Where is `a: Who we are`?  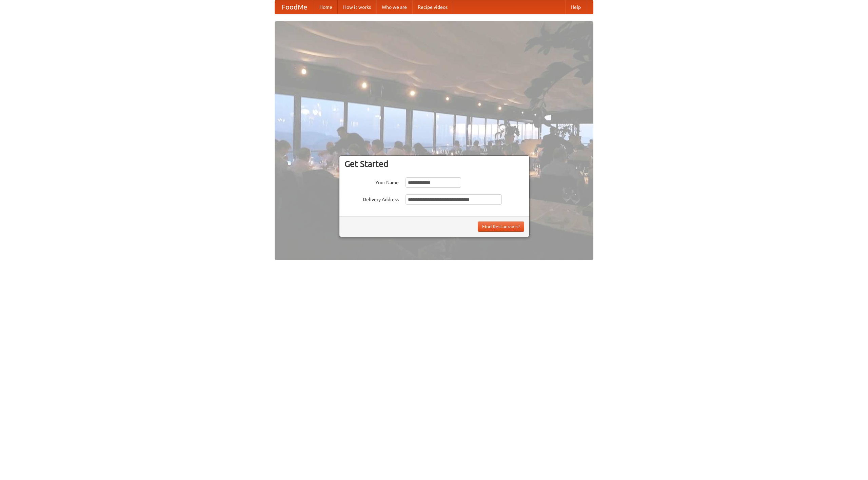
a: Who we are is located at coordinates (394, 7).